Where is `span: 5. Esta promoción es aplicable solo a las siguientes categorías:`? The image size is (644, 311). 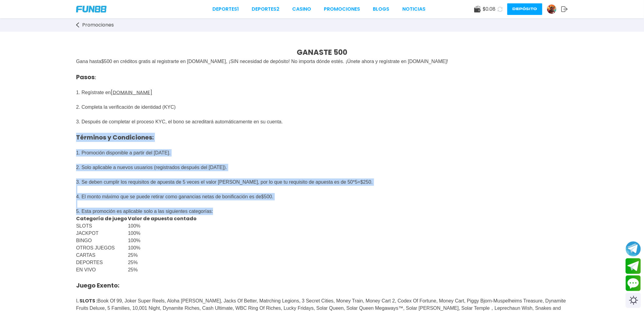 span: 5. Esta promoción es aplicable solo a las siguientes categorías: is located at coordinates (144, 211).